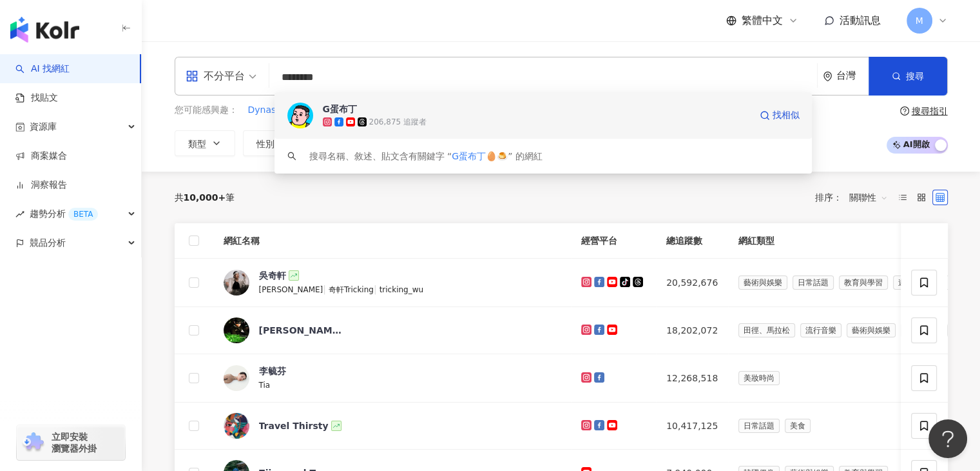  I want to click on button: 性別, so click(273, 143).